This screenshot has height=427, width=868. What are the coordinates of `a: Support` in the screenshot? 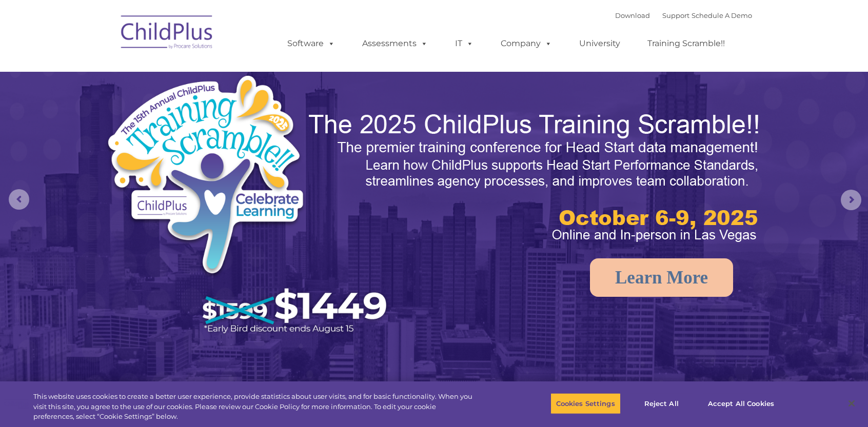 It's located at (676, 15).